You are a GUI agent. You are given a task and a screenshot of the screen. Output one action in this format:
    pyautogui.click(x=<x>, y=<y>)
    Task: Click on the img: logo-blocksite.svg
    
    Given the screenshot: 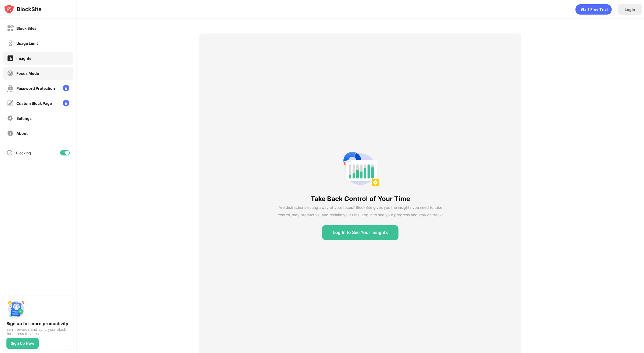 What is the action you would take?
    pyautogui.click(x=22, y=9)
    